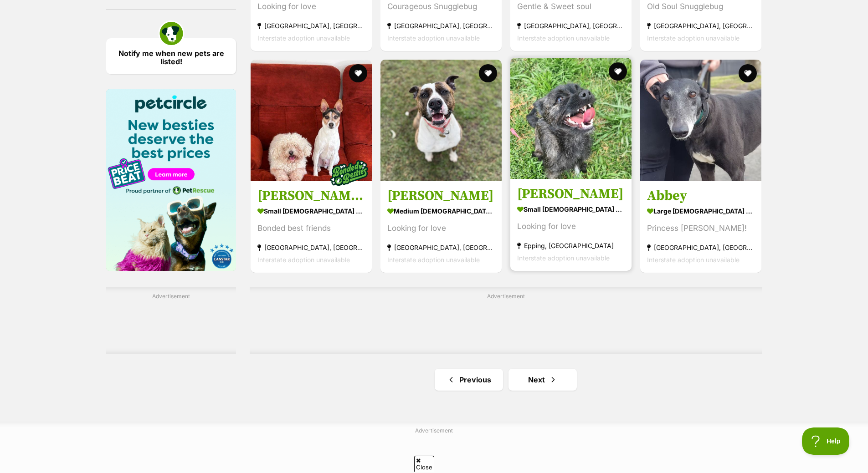 The width and height of the screenshot is (868, 473). I want to click on img: Betty - American Staffordshire Terrier Dog, so click(441, 120).